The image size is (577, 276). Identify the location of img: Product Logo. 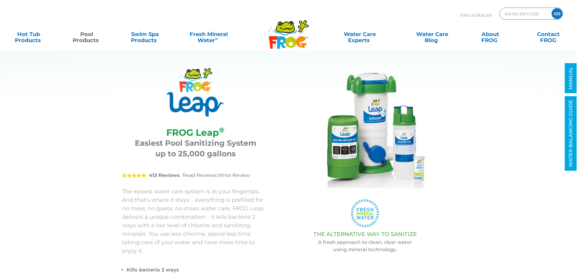
(195, 92).